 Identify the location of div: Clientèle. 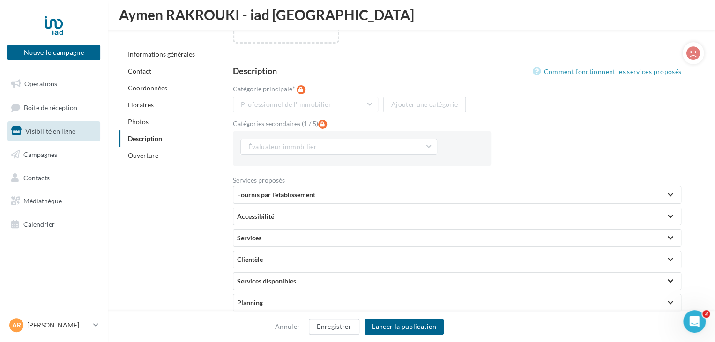
(457, 260).